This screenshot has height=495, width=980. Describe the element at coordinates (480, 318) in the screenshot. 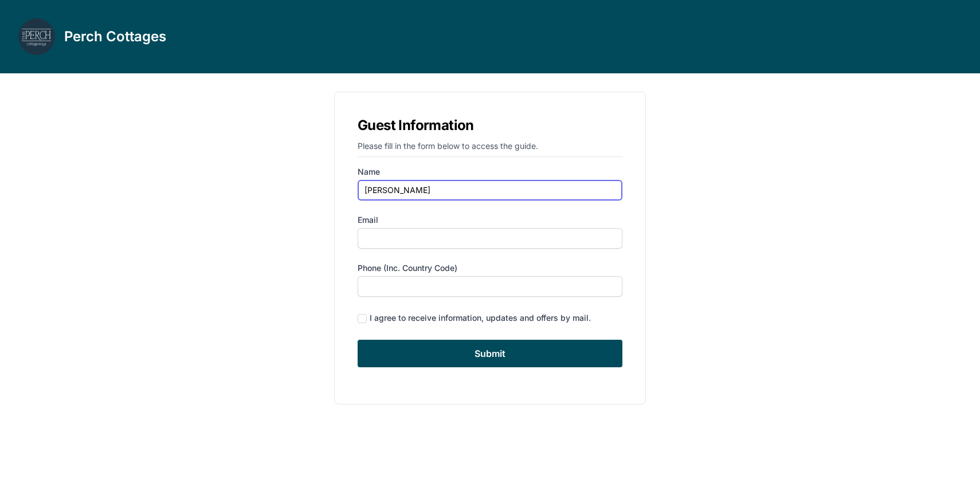

I see `div: I agree to receive information, updates and offers by mail.` at that location.